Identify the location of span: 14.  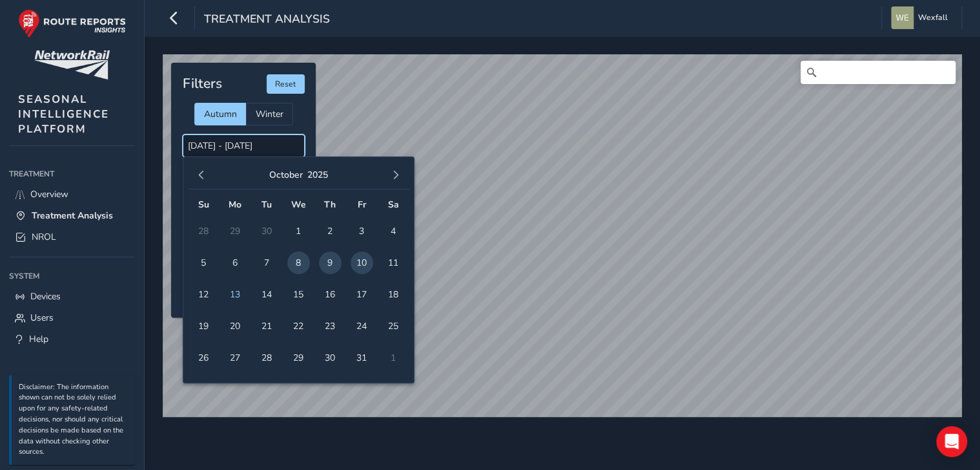
(266, 294).